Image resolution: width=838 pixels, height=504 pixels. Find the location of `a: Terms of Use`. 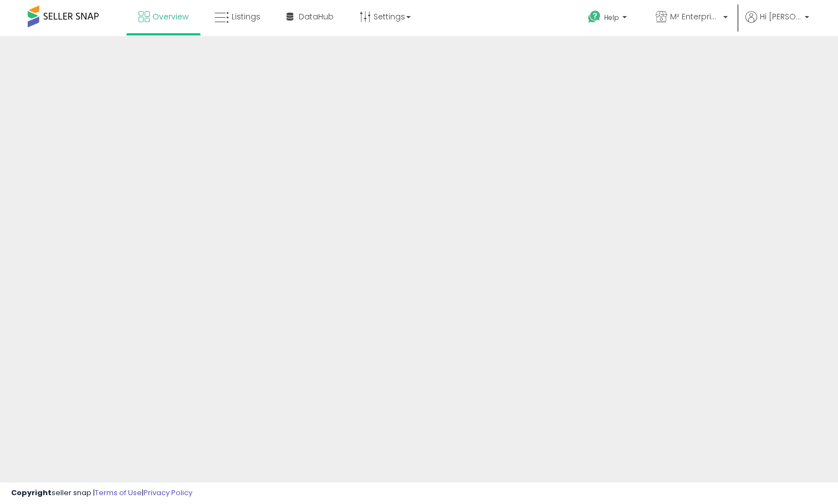

a: Terms of Use is located at coordinates (118, 492).